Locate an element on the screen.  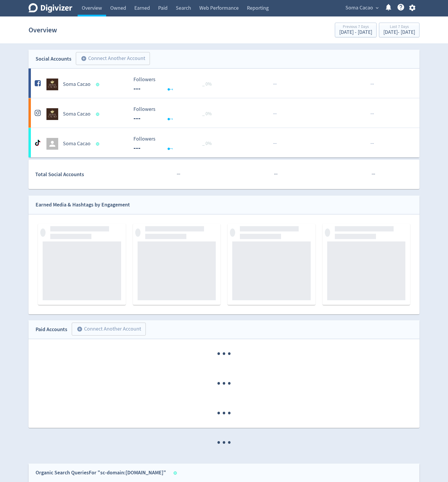
span: Data last synced: 25 Sep 2025, 4:02am (AEST) is located at coordinates (176, 473).